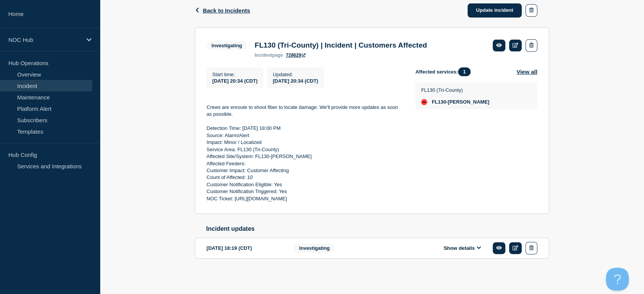  I want to click on p: Customer Notification Triggered: Yes, so click(305, 191).